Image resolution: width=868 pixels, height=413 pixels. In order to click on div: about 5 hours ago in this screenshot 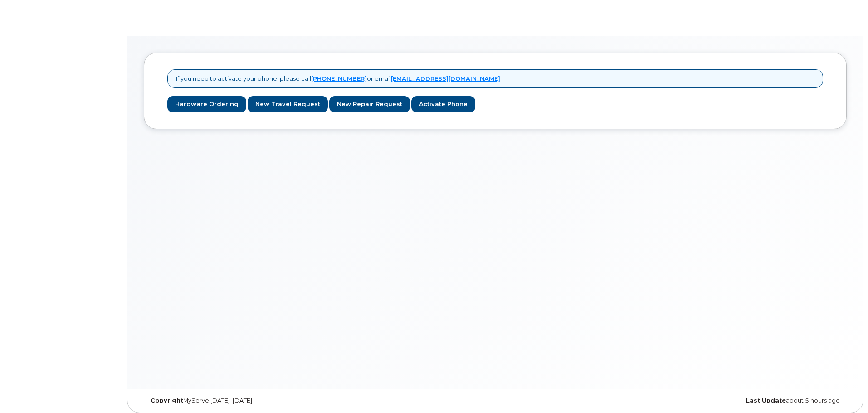, I will do `click(729, 401)`.